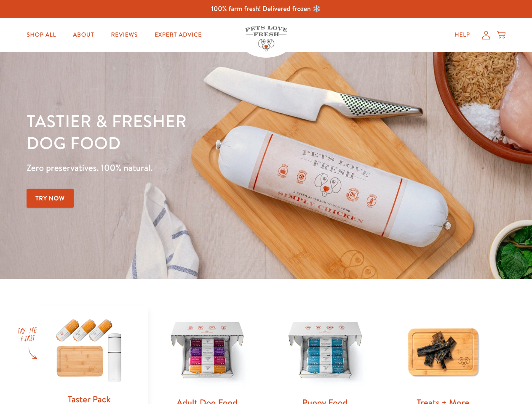 This screenshot has width=532, height=404. Describe the element at coordinates (41, 35) in the screenshot. I see `a: Shop All` at that location.